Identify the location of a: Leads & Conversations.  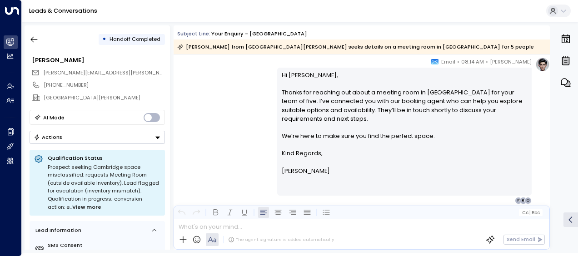
(63, 10).